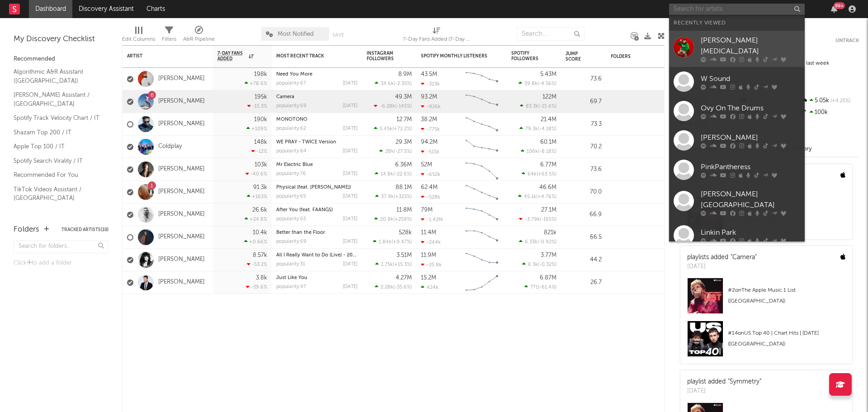  Describe the element at coordinates (431, 106) in the screenshot. I see `div: -926k` at that location.